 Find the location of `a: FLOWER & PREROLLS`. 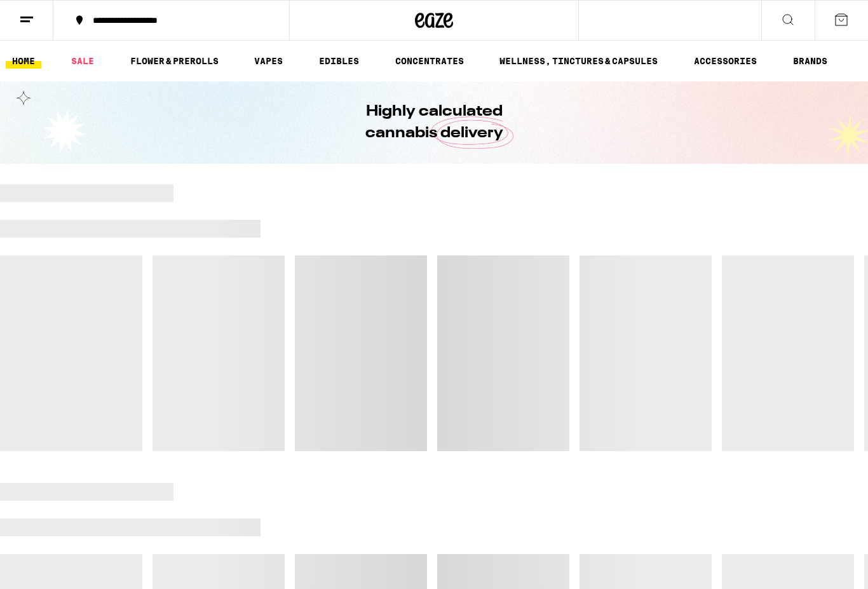

a: FLOWER & PREROLLS is located at coordinates (174, 61).